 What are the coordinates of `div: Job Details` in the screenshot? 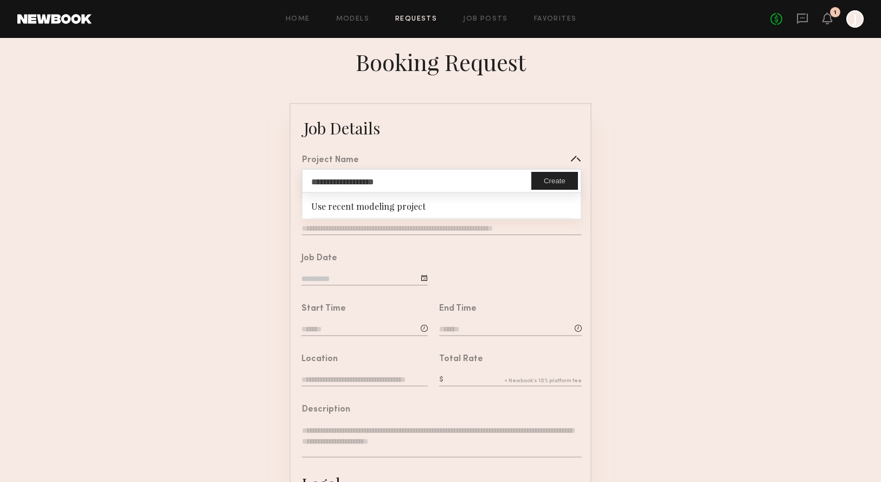 It's located at (342, 128).